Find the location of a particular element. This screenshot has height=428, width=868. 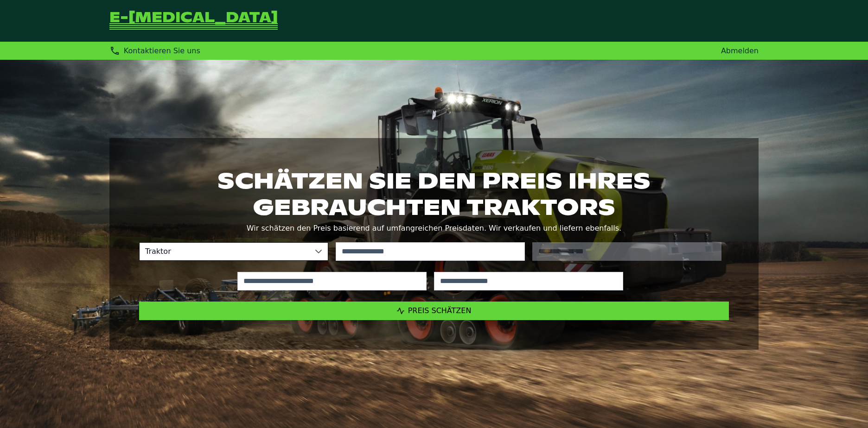

a: Abmelden is located at coordinates (740, 50).